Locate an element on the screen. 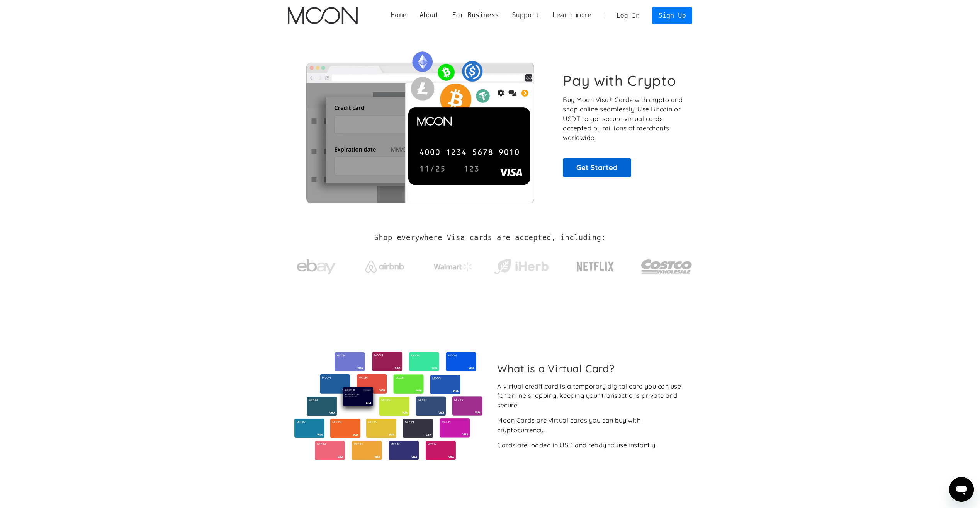 This screenshot has height=508, width=980. a: Netflix is located at coordinates (595, 264).